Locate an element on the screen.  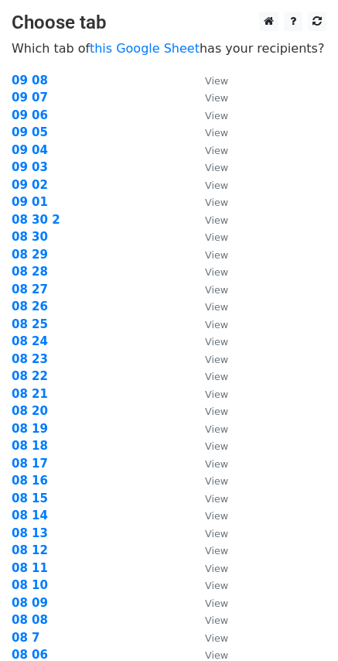
strong: 08 13 is located at coordinates (29, 533).